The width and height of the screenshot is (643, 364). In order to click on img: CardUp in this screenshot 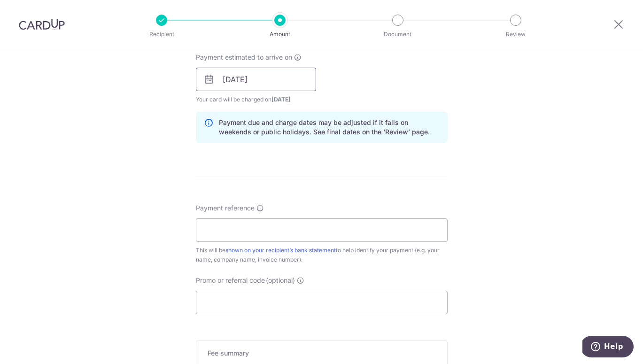, I will do `click(42, 24)`.